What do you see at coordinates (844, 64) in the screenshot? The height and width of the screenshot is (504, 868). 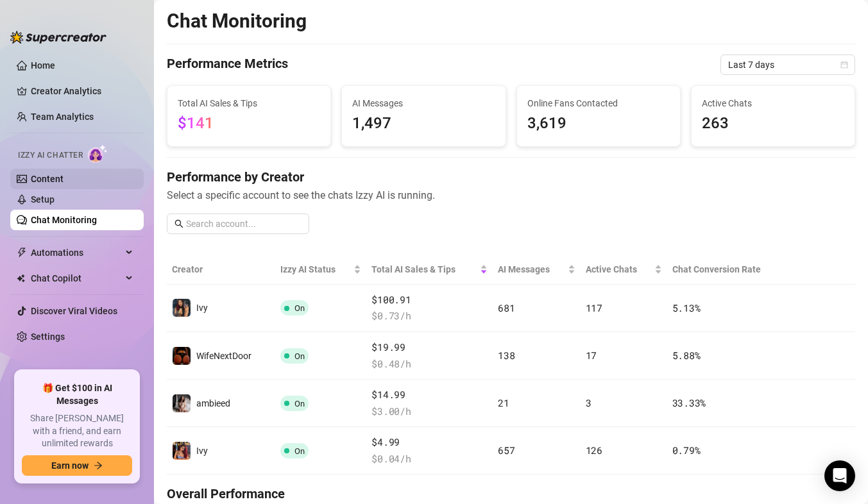 I see `span: calendar` at bounding box center [844, 64].